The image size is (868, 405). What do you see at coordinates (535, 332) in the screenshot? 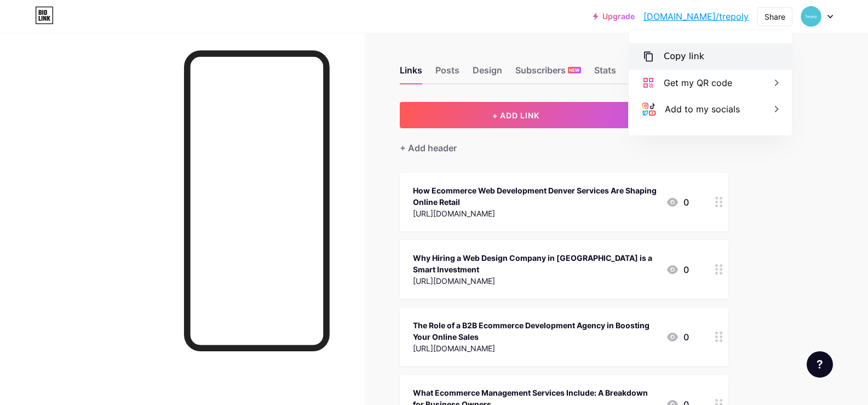
I see `div: The Role of a B2B Ecommerce Development Agency in Boosting Your Online Sales` at bounding box center [535, 332].